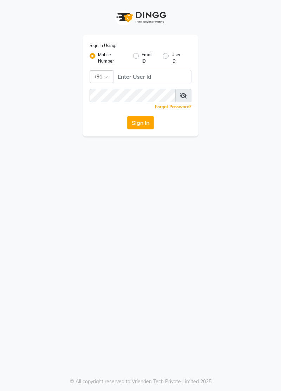 The height and width of the screenshot is (391, 281). Describe the element at coordinates (141, 123) in the screenshot. I see `button: Sign In` at that location.